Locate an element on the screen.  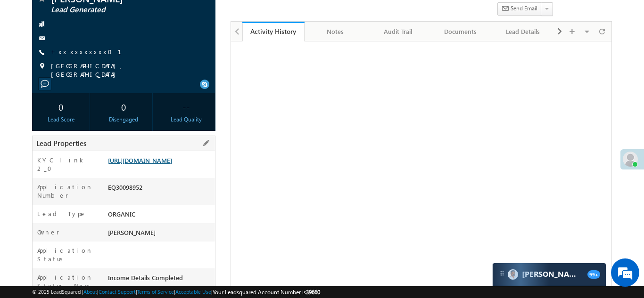
div: Lead Score is located at coordinates (61, 119).